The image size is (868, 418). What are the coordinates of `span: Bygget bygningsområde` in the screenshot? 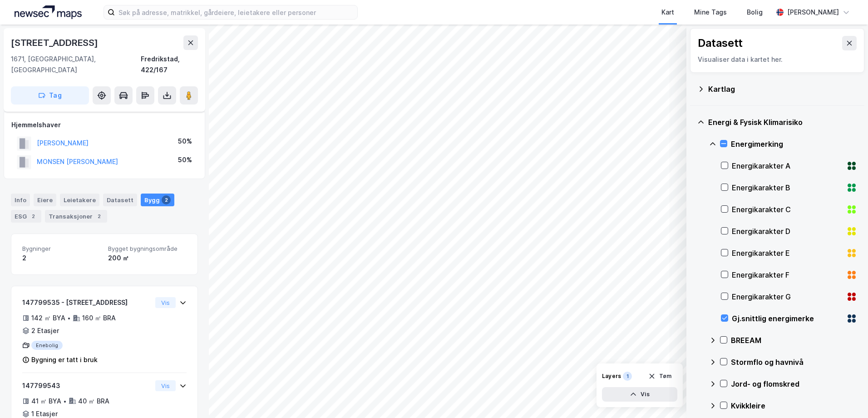 It's located at (147, 248).